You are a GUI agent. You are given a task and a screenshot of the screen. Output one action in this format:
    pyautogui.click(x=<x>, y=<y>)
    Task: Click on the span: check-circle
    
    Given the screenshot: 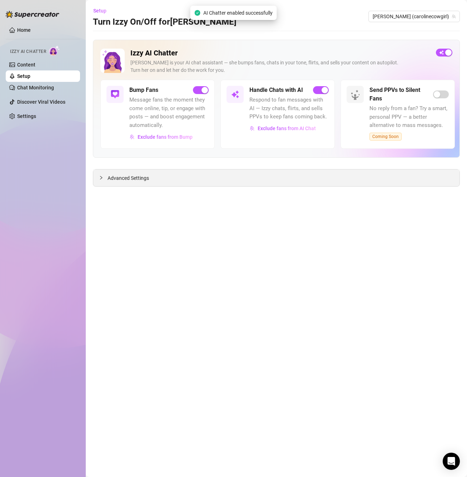 What is the action you would take?
    pyautogui.click(x=198, y=13)
    